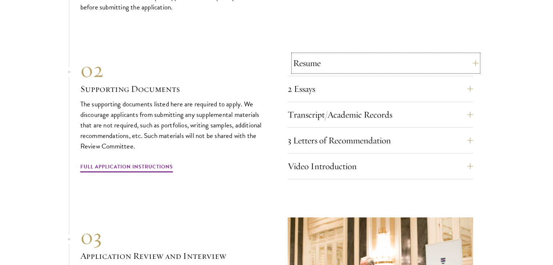 This screenshot has height=265, width=553. What do you see at coordinates (173, 70) in the screenshot?
I see `div: 02` at bounding box center [173, 70].